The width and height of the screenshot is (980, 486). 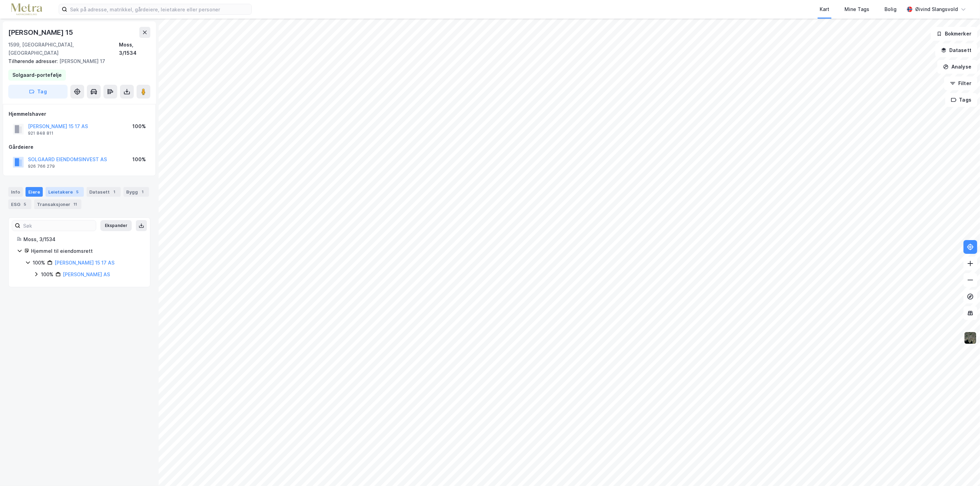 What do you see at coordinates (116, 226) in the screenshot?
I see `button: Ekspander` at bounding box center [116, 226].